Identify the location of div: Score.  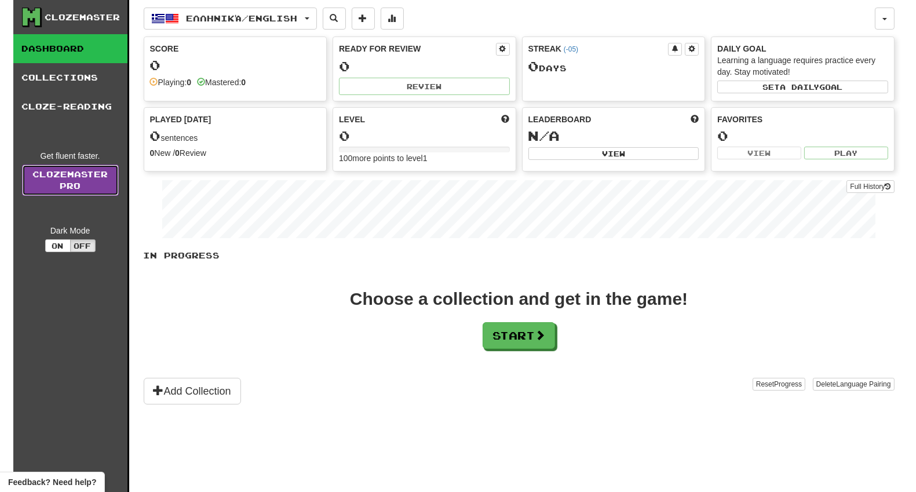
(235, 49).